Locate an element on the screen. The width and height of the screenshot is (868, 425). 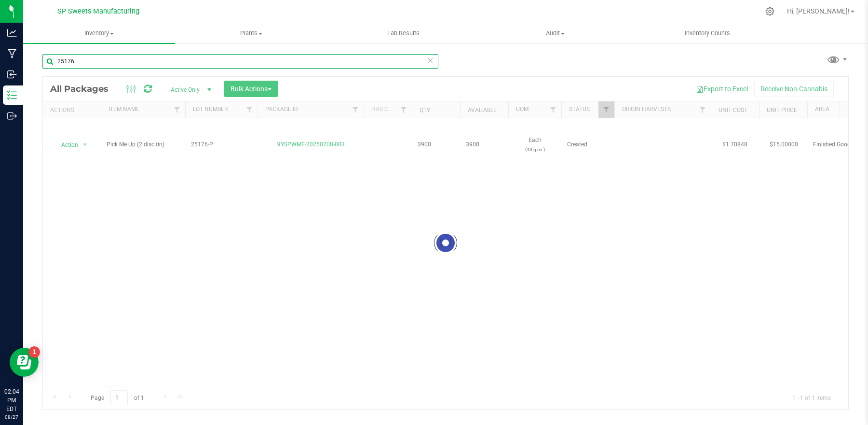
p: 02:04 PM EDT is located at coordinates (11, 400).